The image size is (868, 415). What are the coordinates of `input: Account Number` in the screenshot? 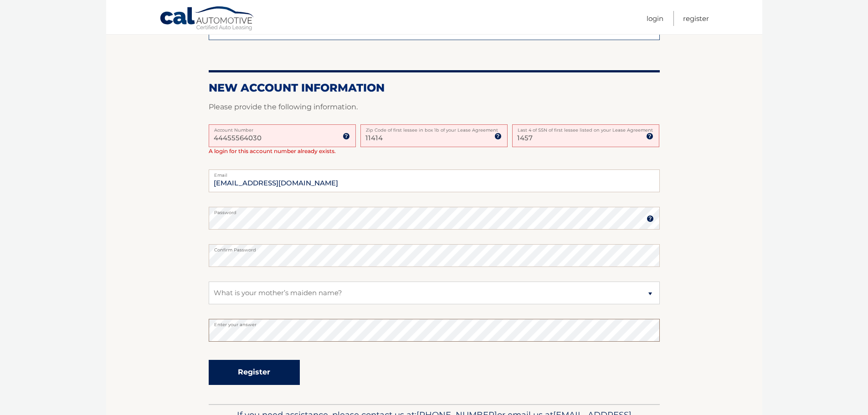 It's located at (282, 136).